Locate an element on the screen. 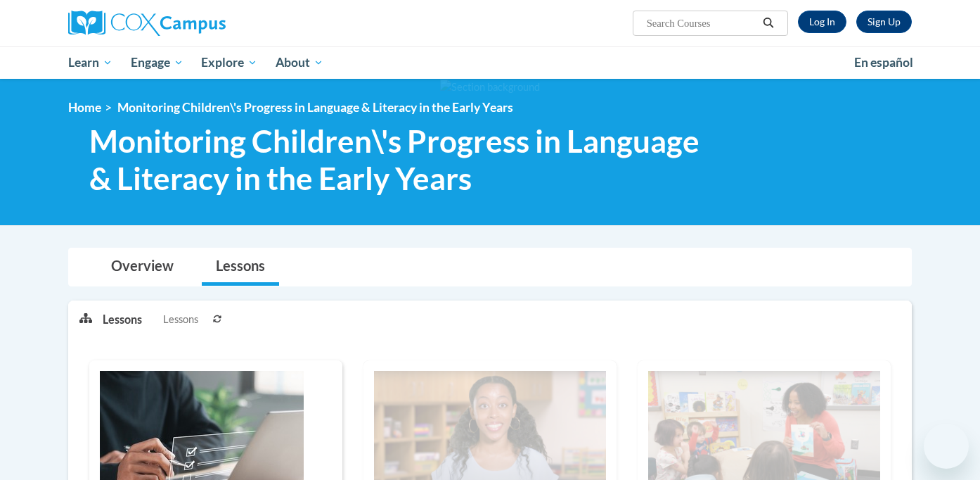 The width and height of the screenshot is (980, 480). a: Lessons is located at coordinates (240, 266).